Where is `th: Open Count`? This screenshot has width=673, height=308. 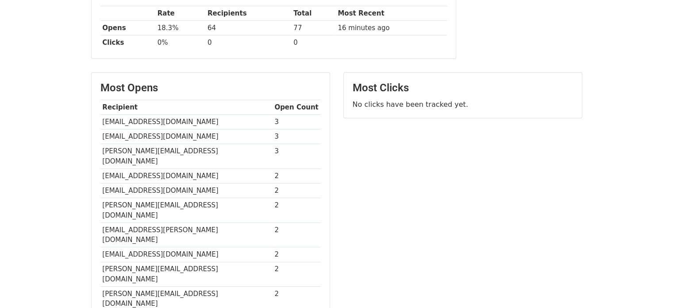
th: Open Count is located at coordinates (297, 107).